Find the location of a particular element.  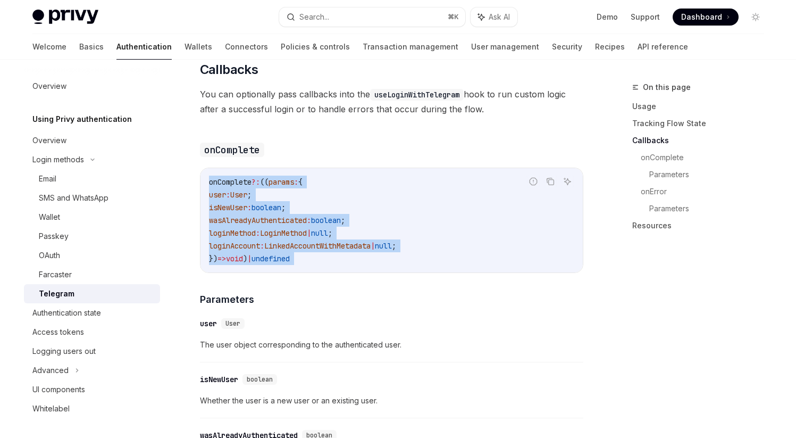

button: Report incorrect code is located at coordinates (533, 181).